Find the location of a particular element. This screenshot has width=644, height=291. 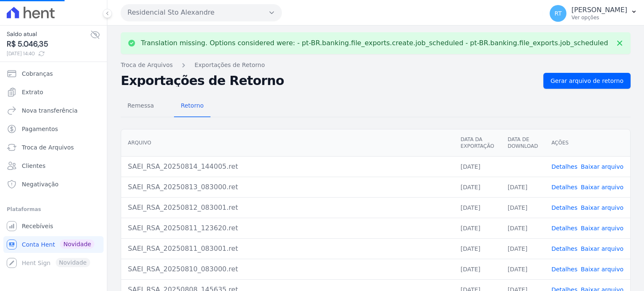

span: Nova transferência is located at coordinates (50, 111).